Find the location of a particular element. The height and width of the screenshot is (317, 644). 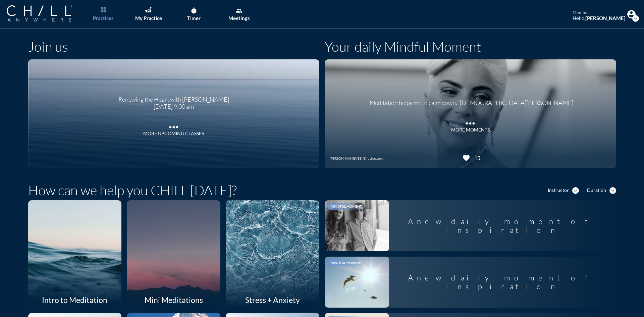

i: timer is located at coordinates (194, 11).